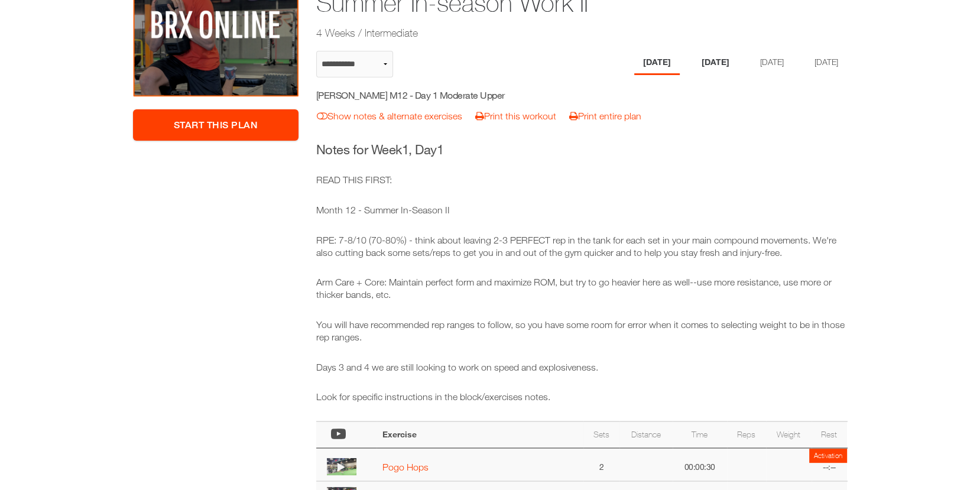 The width and height of the screenshot is (980, 490). I want to click on a: Show notes & alternate exercises, so click(389, 116).